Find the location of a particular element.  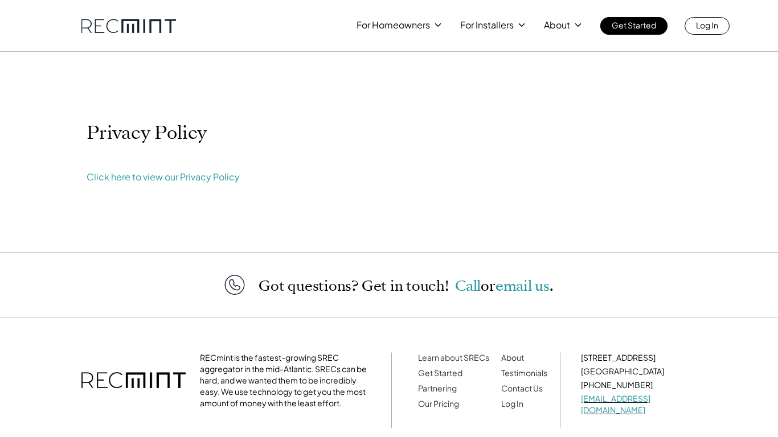

span: or is located at coordinates (488, 286).